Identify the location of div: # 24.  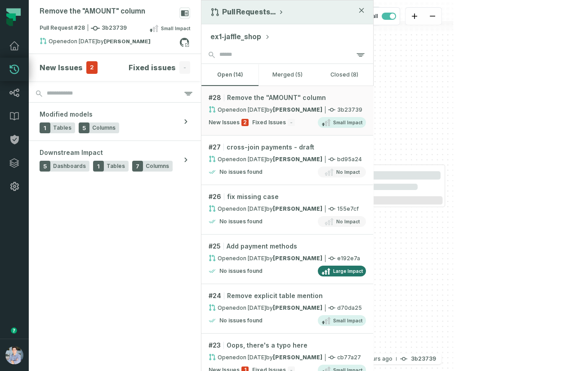
(287, 296).